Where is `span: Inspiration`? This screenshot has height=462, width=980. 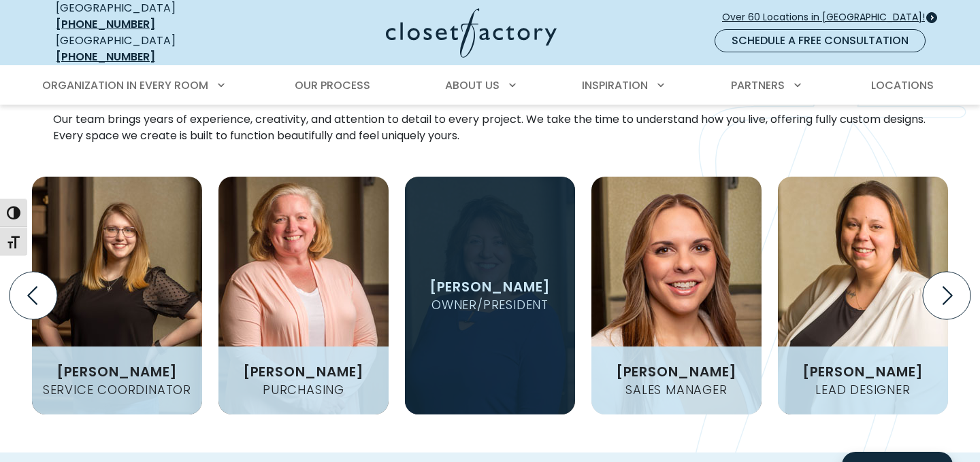
span: Inspiration is located at coordinates (614, 85).